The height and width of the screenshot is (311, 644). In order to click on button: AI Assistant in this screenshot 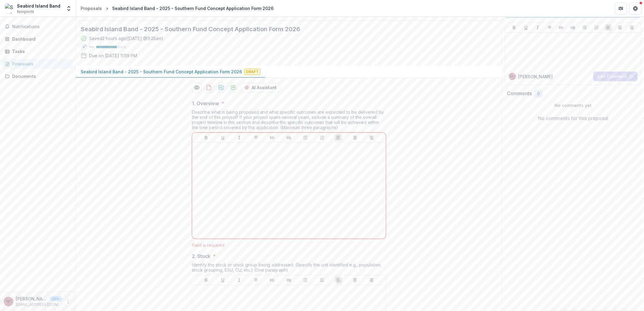, I will do `click(260, 88)`.